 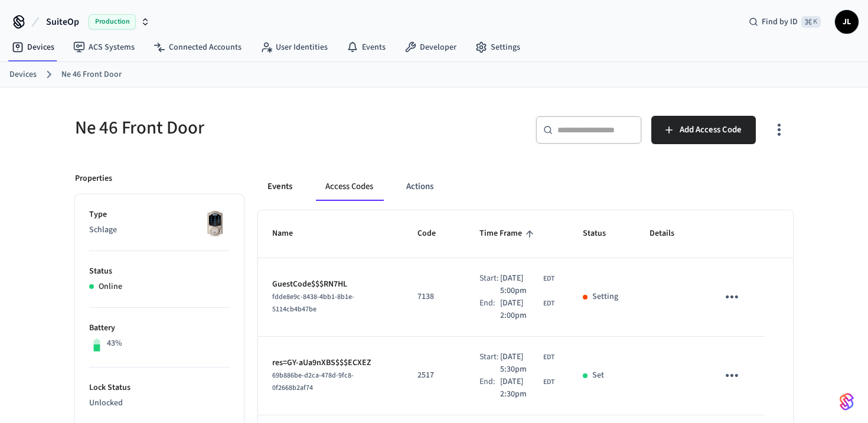 I want to click on a: User Identities, so click(x=294, y=47).